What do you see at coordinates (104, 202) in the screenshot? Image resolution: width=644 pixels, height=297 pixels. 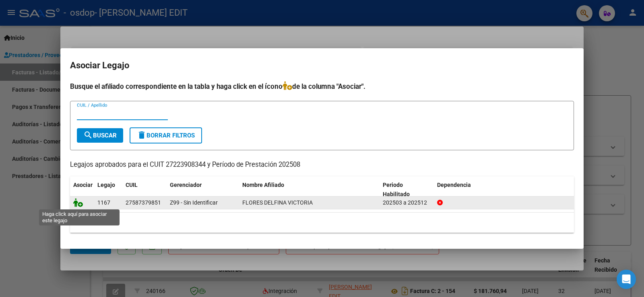 I see `span: 1167` at bounding box center [104, 202].